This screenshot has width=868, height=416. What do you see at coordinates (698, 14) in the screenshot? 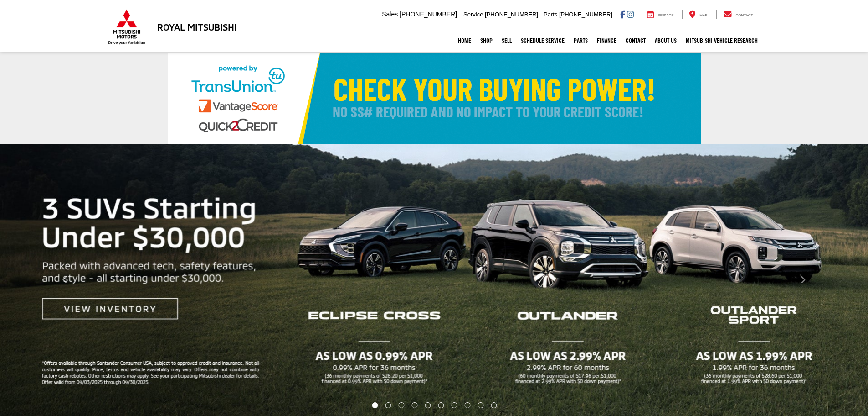
I see `a: Map` at bounding box center [698, 14].